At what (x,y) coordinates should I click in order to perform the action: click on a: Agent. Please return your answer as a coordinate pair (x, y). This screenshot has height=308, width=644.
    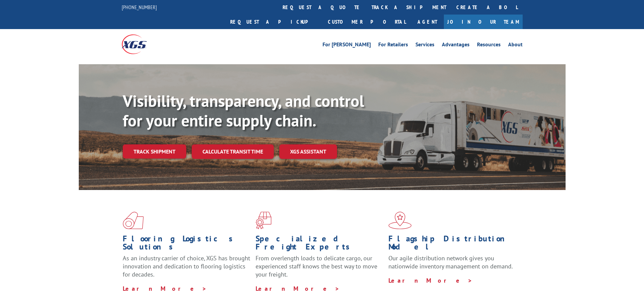
    Looking at the image, I should click on (427, 22).